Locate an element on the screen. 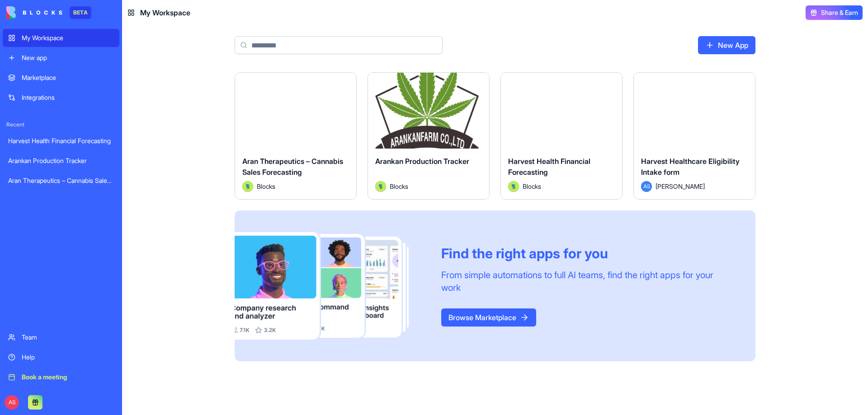 Image resolution: width=868 pixels, height=415 pixels. a: New app is located at coordinates (61, 58).